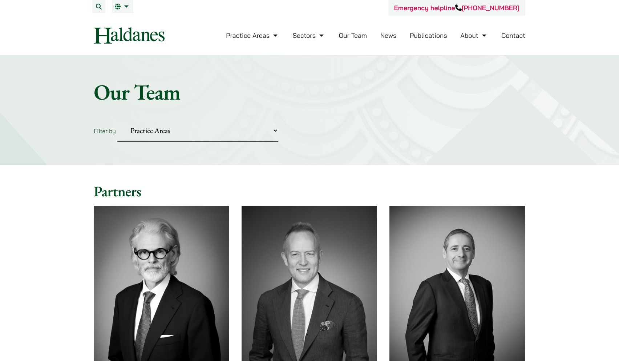  Describe the element at coordinates (105, 131) in the screenshot. I see `label: Filter by` at that location.